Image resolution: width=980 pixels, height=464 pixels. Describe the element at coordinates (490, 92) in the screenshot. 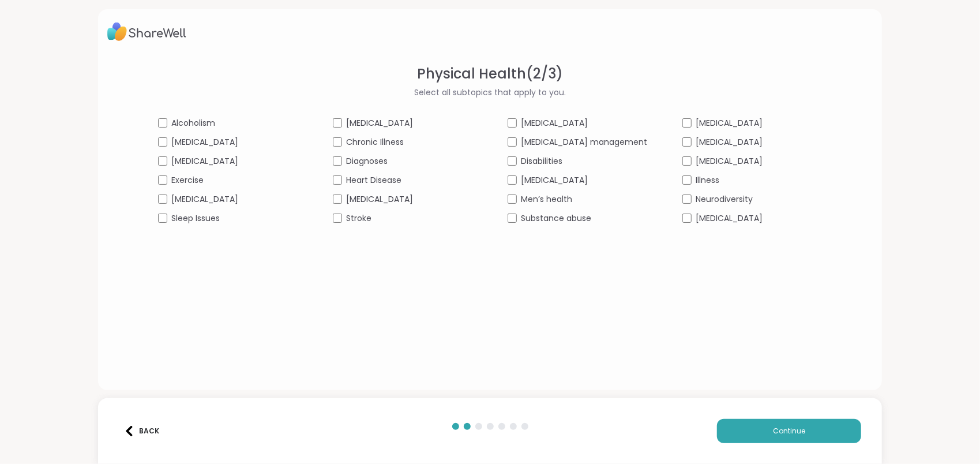

I see `span: Select all subtopics that apply to you.` at that location.